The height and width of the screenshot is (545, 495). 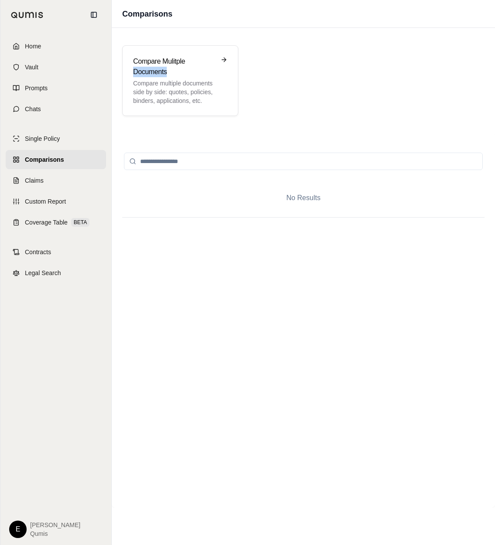 I want to click on div: No Results, so click(x=303, y=198).